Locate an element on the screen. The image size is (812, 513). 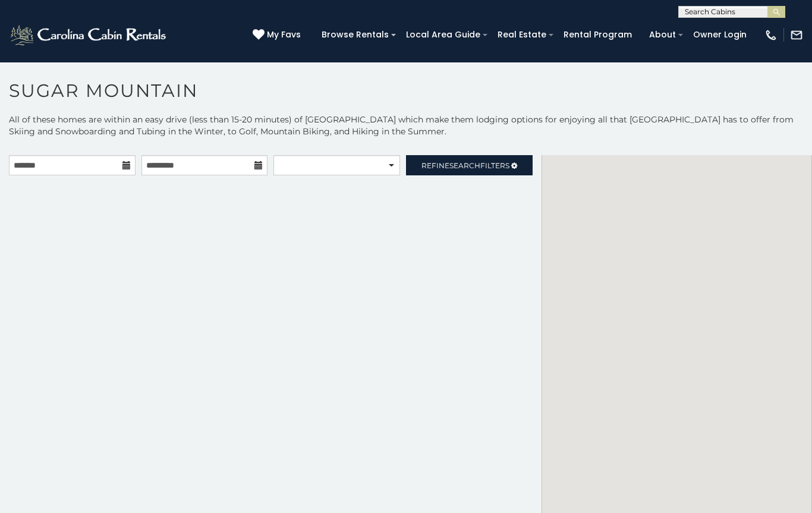
a: Local Area Guide is located at coordinates (443, 35).